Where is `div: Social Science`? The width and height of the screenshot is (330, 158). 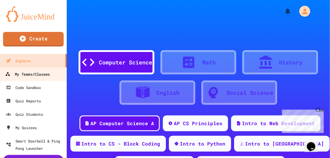 div: Social Science is located at coordinates (250, 93).